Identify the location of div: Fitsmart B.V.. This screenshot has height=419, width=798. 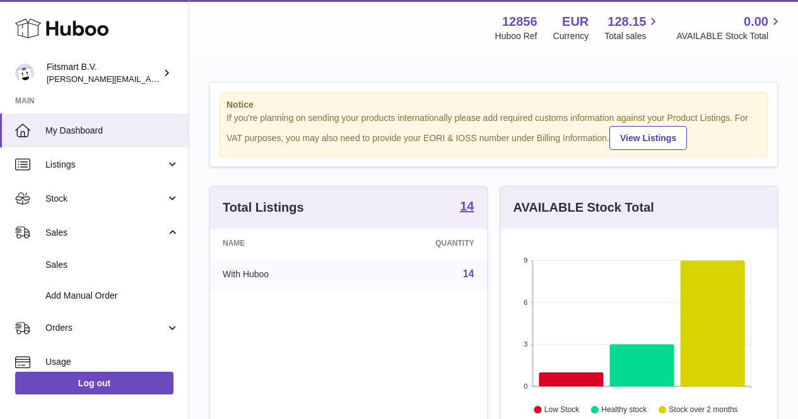
(103, 73).